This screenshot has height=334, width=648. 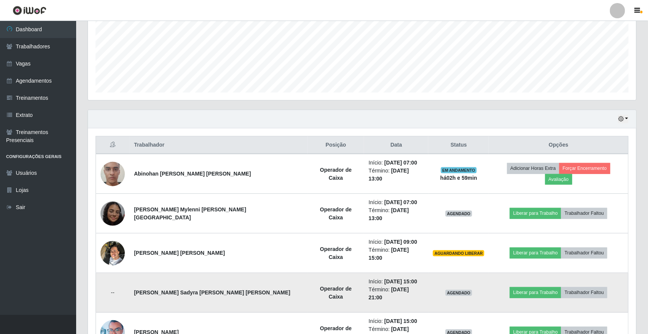 What do you see at coordinates (559, 145) in the screenshot?
I see `th: Opções` at bounding box center [559, 145].